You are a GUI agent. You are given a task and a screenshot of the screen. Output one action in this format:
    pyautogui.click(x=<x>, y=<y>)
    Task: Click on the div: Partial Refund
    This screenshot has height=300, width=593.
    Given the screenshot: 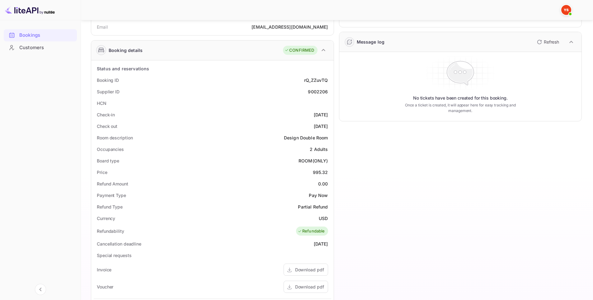 What is the action you would take?
    pyautogui.click(x=313, y=207)
    